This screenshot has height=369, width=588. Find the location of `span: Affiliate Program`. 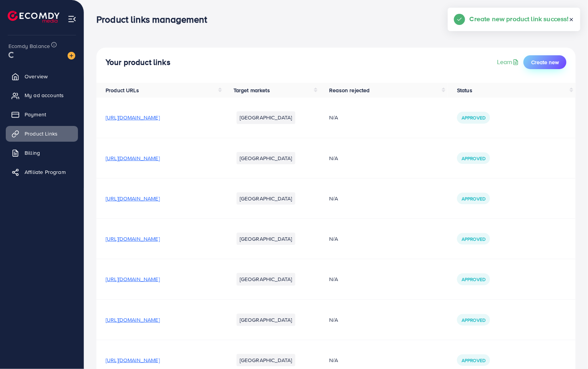

span: Affiliate Program is located at coordinates (45, 172).